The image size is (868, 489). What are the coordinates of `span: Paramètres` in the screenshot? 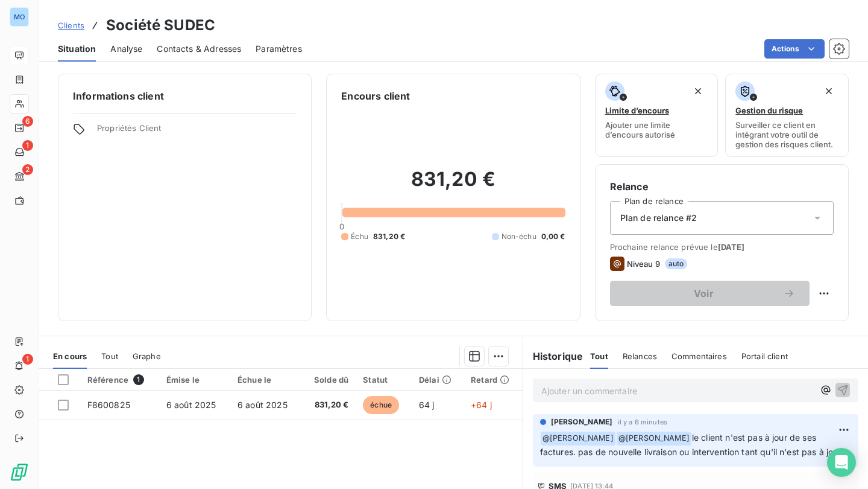 It's located at (279, 49).